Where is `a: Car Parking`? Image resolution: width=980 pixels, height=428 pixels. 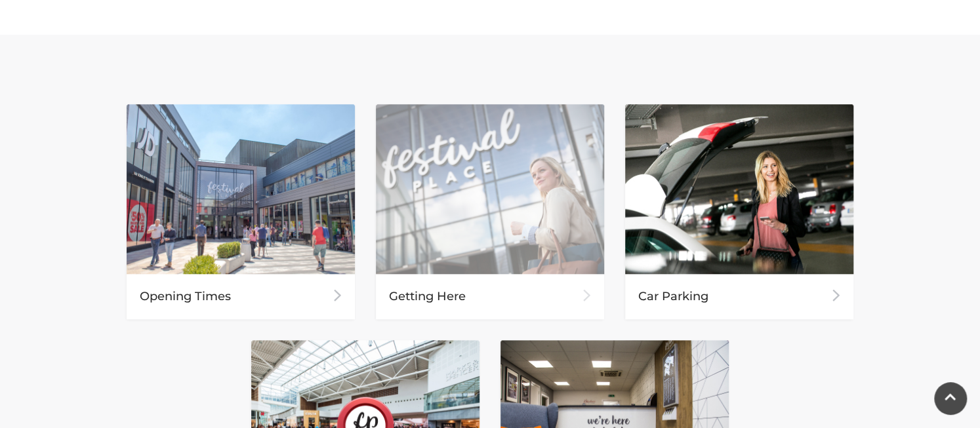
a: Car Parking is located at coordinates (739, 212).